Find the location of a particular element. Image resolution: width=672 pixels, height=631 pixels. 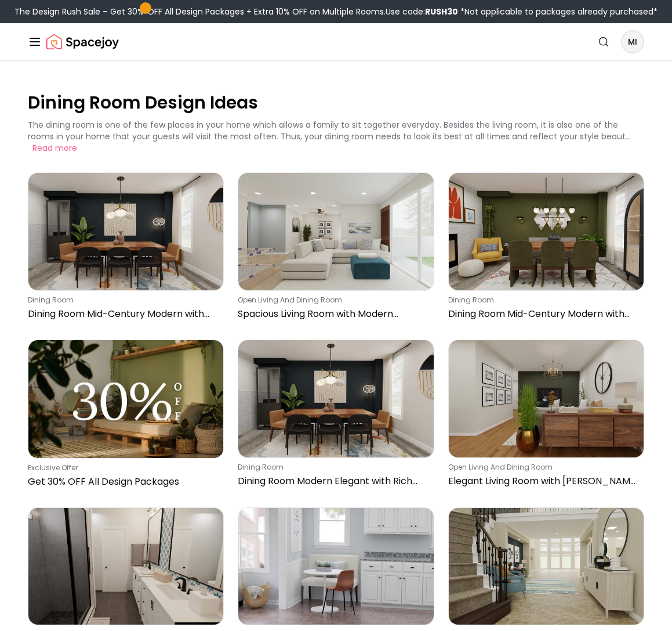

a: Dining Room Modern Elegant with Rich Colorsdining roomDining Room Modern Elegant with Rich Colors is located at coordinates (336, 416).